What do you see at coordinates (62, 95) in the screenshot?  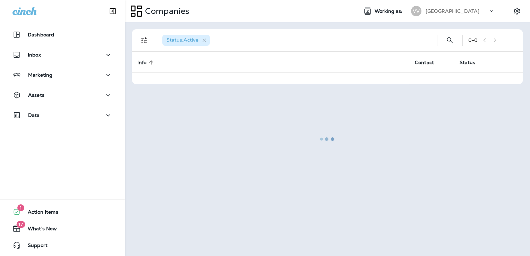 I see `button: Assets` at bounding box center [62, 95].